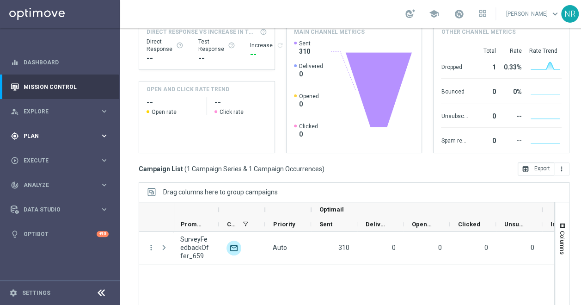  I want to click on i: gps_fixed, so click(15, 136).